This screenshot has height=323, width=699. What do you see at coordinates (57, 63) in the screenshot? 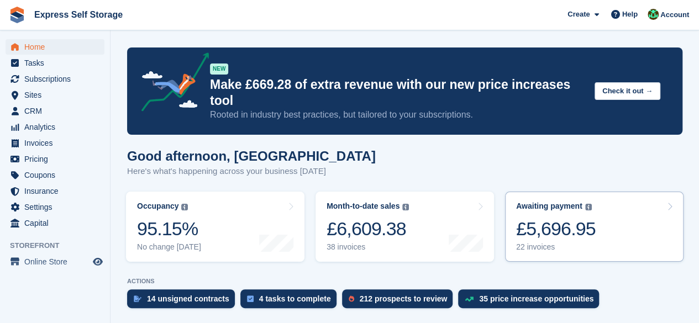
I see `span: Tasks` at bounding box center [57, 63].